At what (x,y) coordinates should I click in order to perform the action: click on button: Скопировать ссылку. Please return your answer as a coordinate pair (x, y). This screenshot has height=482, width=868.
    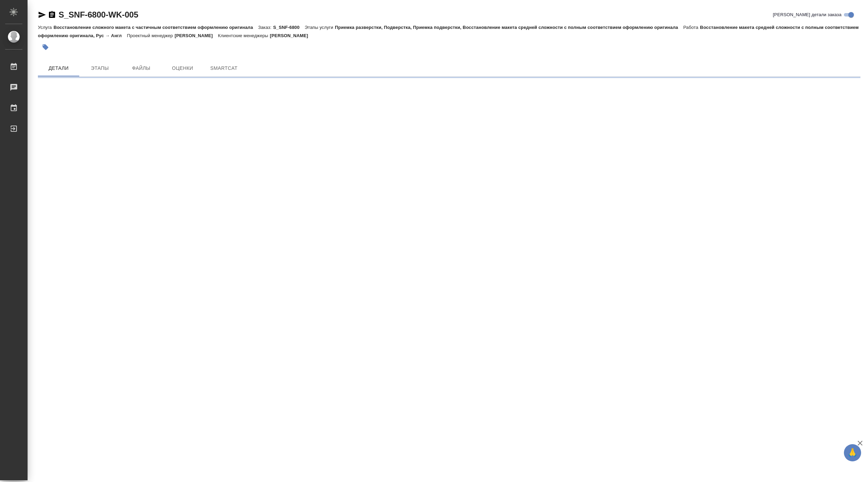
    Looking at the image, I should click on (52, 15).